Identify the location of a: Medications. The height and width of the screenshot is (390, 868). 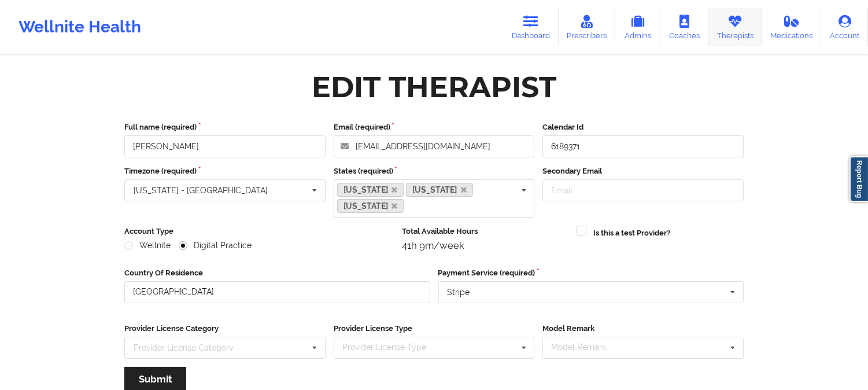
(792, 27).